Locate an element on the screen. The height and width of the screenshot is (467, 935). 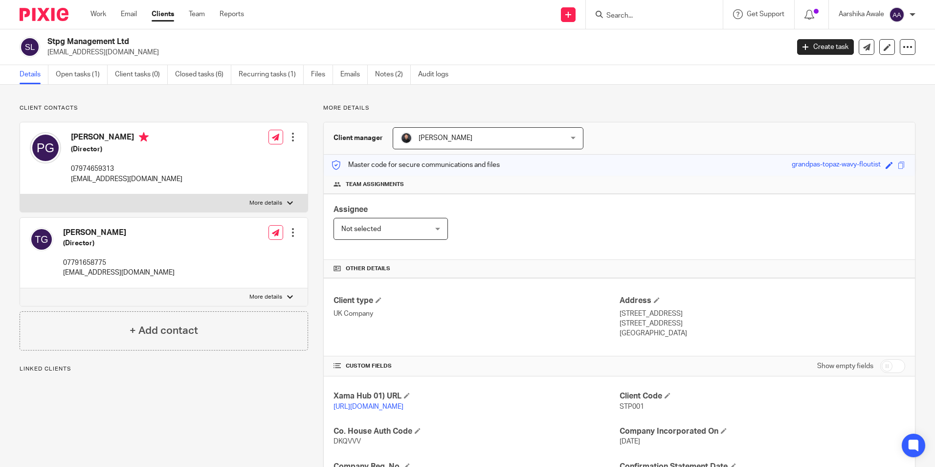
span: Assignee is located at coordinates (351, 209).